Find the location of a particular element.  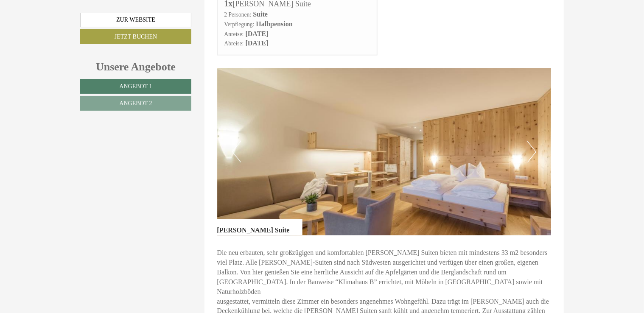

small: 2 Personen: is located at coordinates (238, 15).